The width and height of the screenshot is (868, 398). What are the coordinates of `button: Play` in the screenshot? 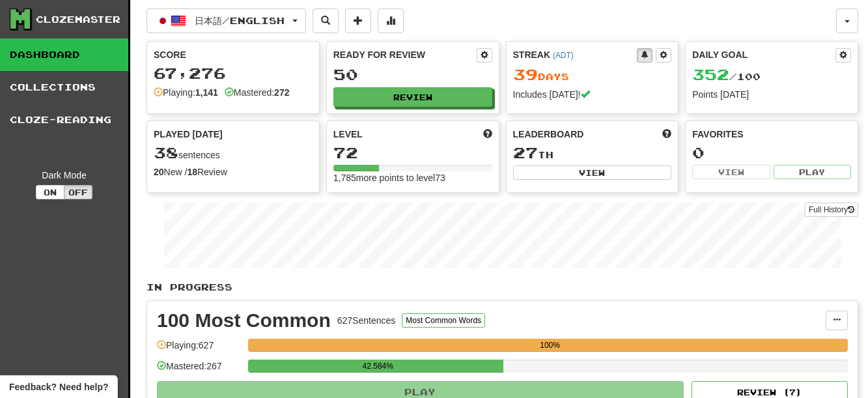 It's located at (812, 172).